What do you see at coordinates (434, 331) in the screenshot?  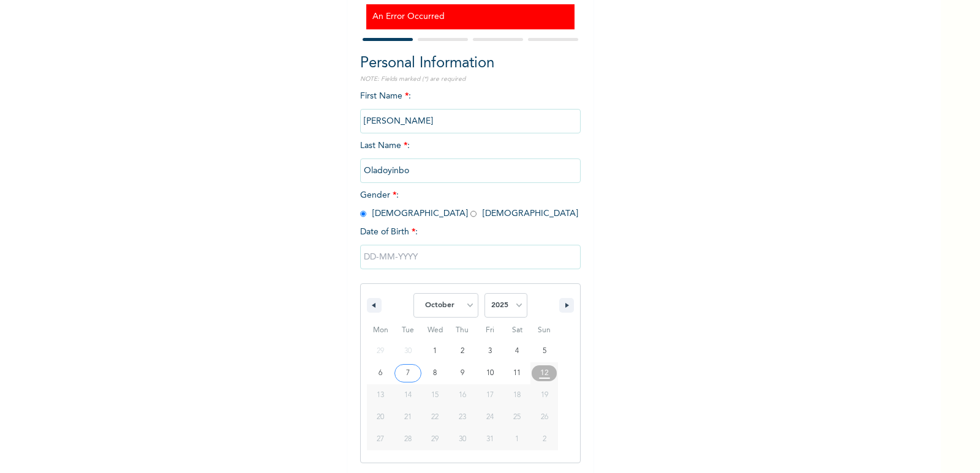 I see `span: Wed` at bounding box center [434, 331].